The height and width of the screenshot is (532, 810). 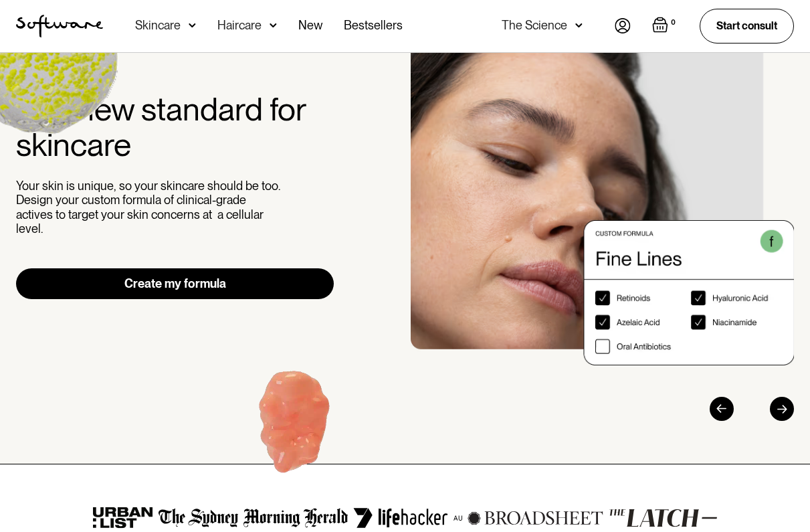 I want to click on img: urban list logo, so click(x=123, y=518).